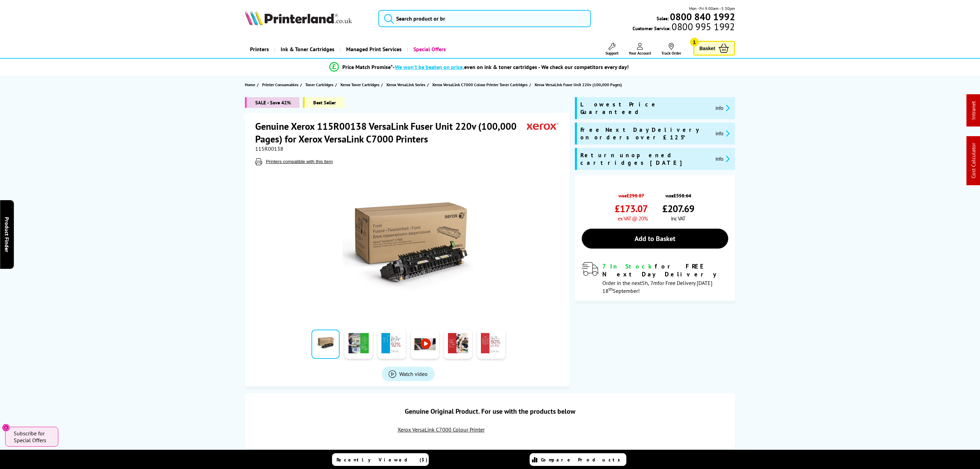 The width and height of the screenshot is (980, 469). I want to click on span: Best Seller, so click(324, 102).